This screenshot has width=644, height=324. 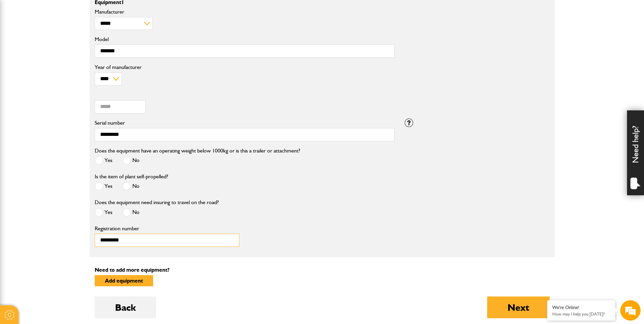 What do you see at coordinates (75, 42) in the screenshot?
I see `div: Chat with us now` at bounding box center [75, 42].